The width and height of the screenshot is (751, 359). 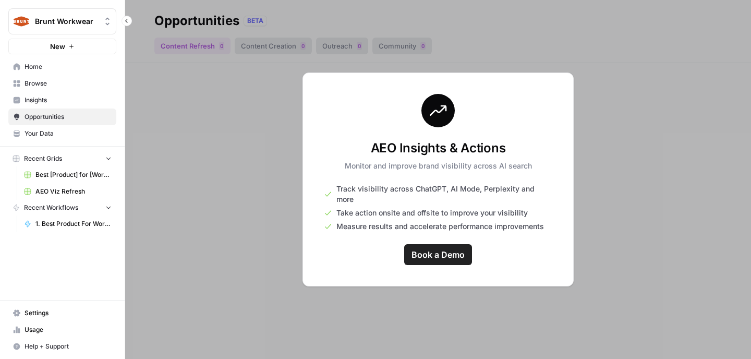 What do you see at coordinates (74, 224) in the screenshot?
I see `span: 1. Best Product For Worktype New` at bounding box center [74, 224].